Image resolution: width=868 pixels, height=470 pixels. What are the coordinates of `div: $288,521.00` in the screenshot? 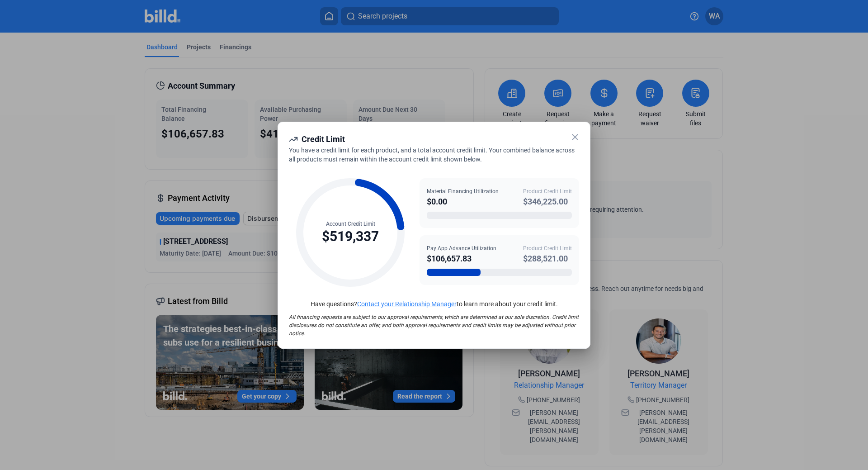 It's located at (548, 259).